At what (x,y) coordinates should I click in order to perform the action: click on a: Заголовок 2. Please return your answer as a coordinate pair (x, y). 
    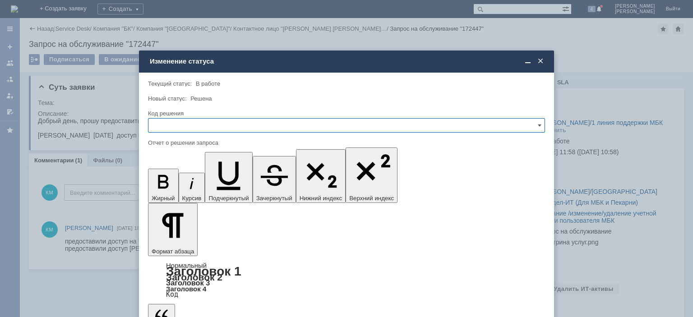
    Looking at the image, I should click on (194, 277).